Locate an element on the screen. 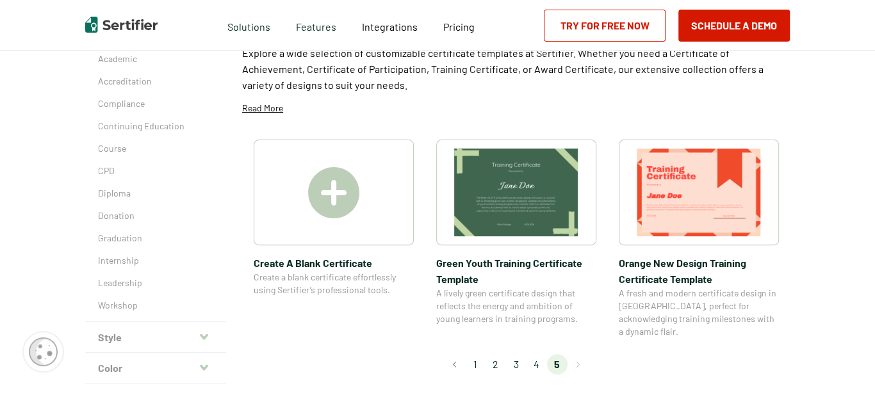 The height and width of the screenshot is (395, 875). span: Solutions is located at coordinates (248, 25).